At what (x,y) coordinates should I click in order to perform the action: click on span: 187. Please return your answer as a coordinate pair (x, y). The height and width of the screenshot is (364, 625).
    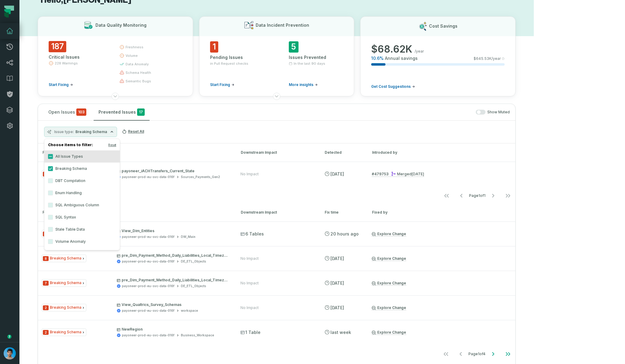
    Looking at the image, I should click on (58, 46).